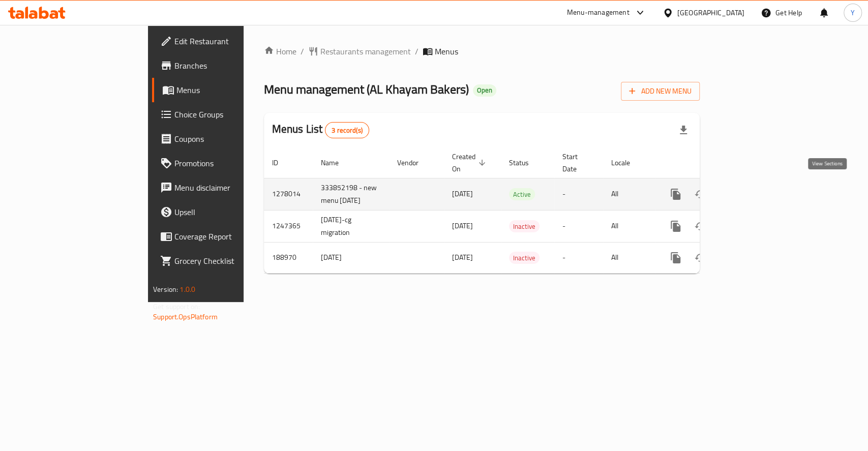  I want to click on a: Coupons, so click(222, 139).